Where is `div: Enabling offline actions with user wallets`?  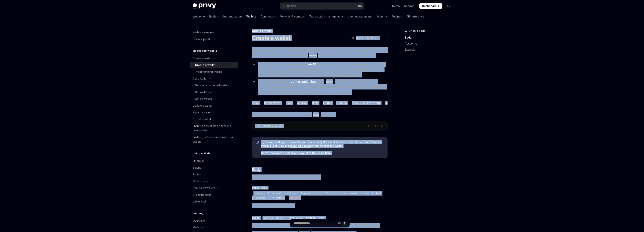 div: Enabling offline actions with user wallets is located at coordinates (214, 139).